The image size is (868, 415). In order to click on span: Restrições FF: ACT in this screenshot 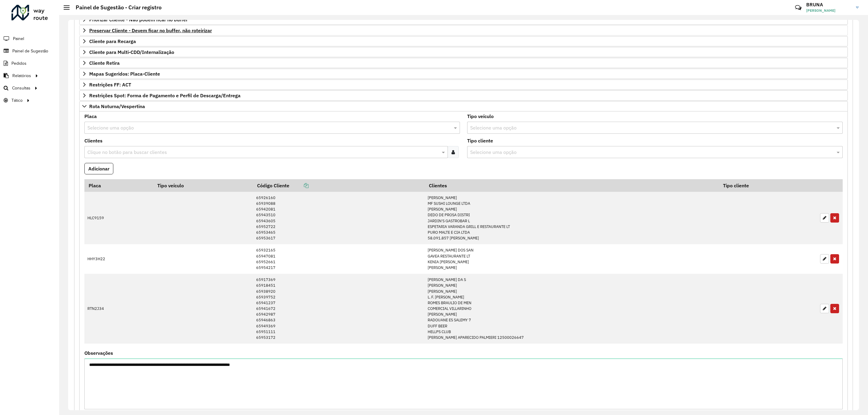, I will do `click(110, 85)`.